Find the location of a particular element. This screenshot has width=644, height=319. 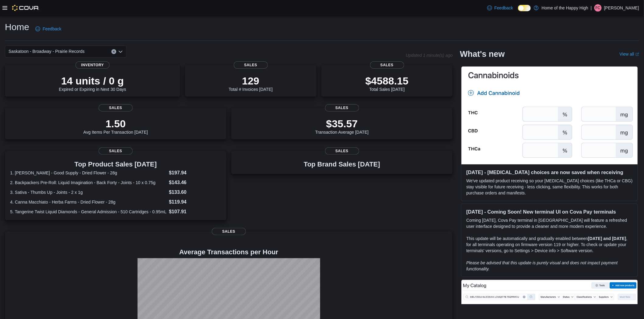

span: FC is located at coordinates (597, 8).